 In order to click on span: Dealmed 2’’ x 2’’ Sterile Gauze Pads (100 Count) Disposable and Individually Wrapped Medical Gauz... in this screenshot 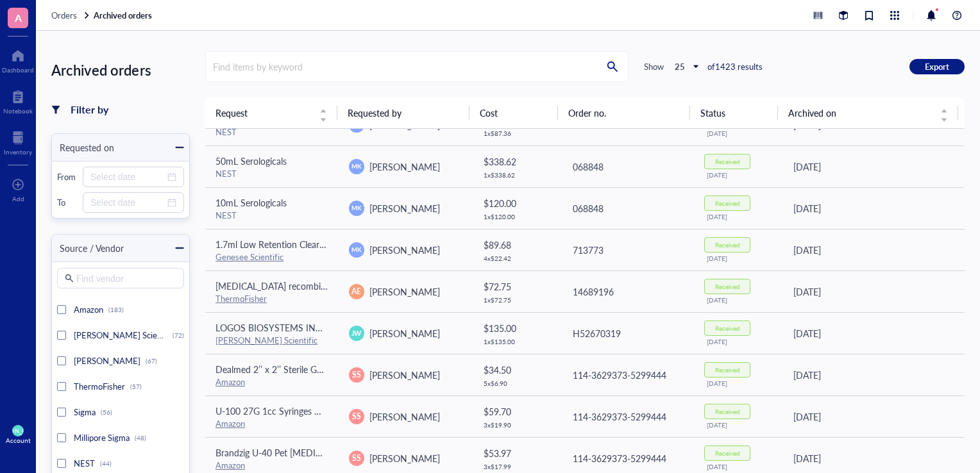, I will do `click(568, 370)`.